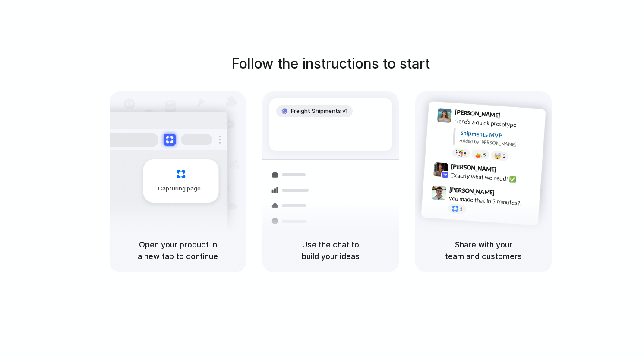  I want to click on span: 9:42 AM, so click(508, 171).